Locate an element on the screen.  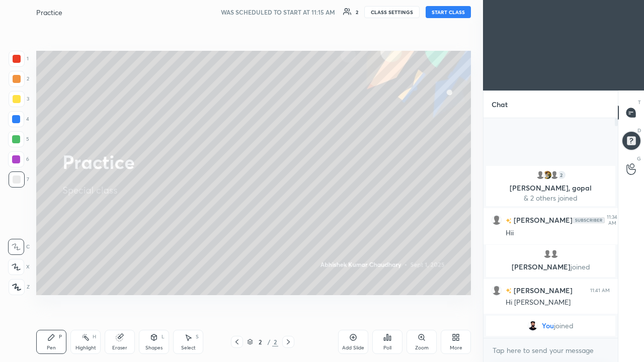
div: Zoom is located at coordinates (421, 348).